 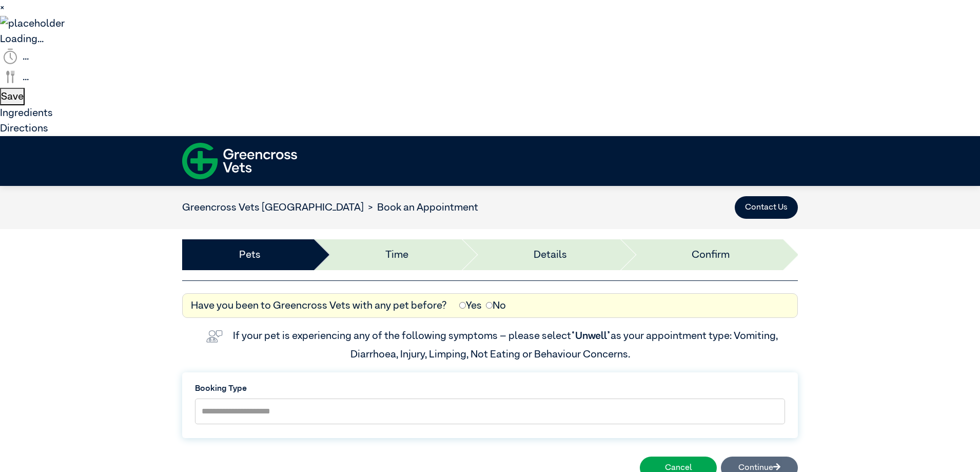 What do you see at coordinates (496, 306) in the screenshot?
I see `label: No` at bounding box center [496, 306].